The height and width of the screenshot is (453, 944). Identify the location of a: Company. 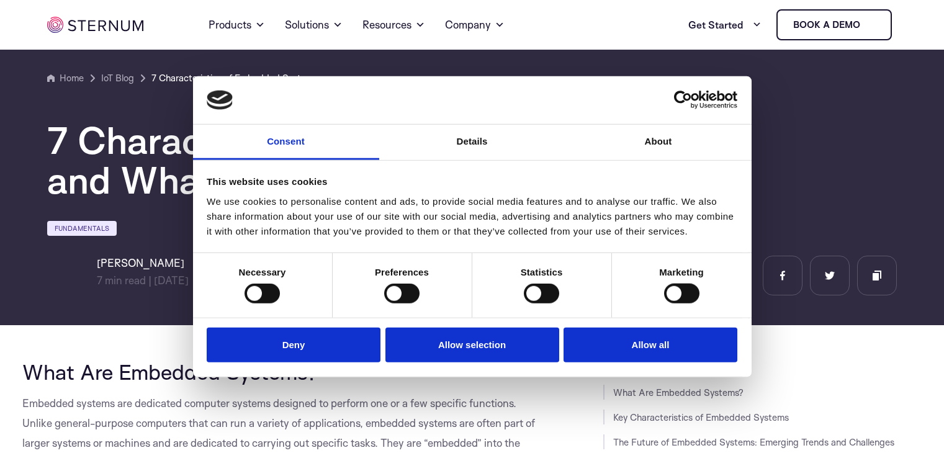
(475, 25).